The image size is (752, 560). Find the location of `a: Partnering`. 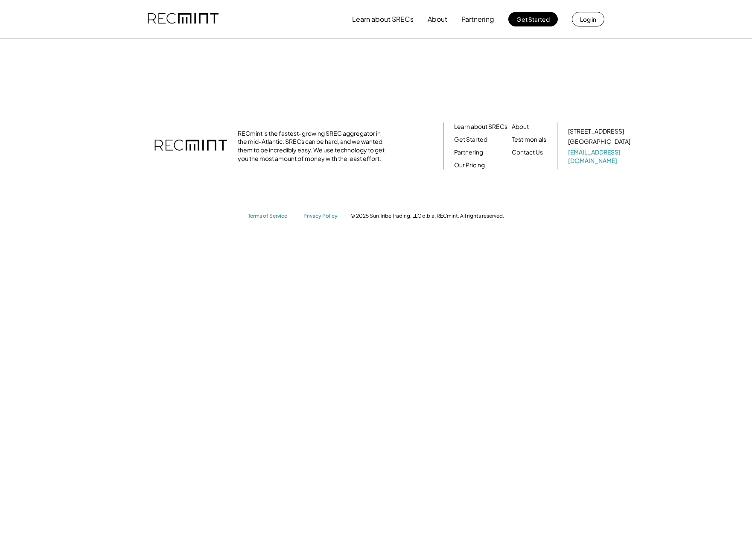

a: Partnering is located at coordinates (469, 153).